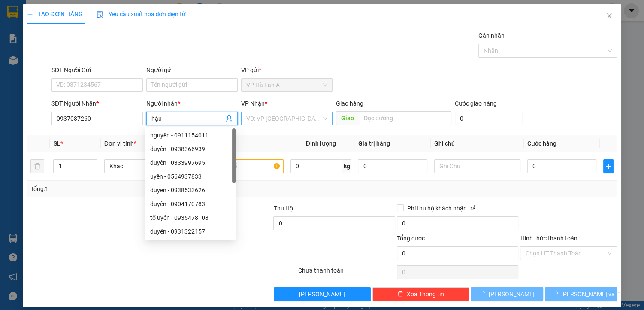 Image resolution: width=644 pixels, height=310 pixels. I want to click on div: SĐT Người Nhận, so click(97, 104).